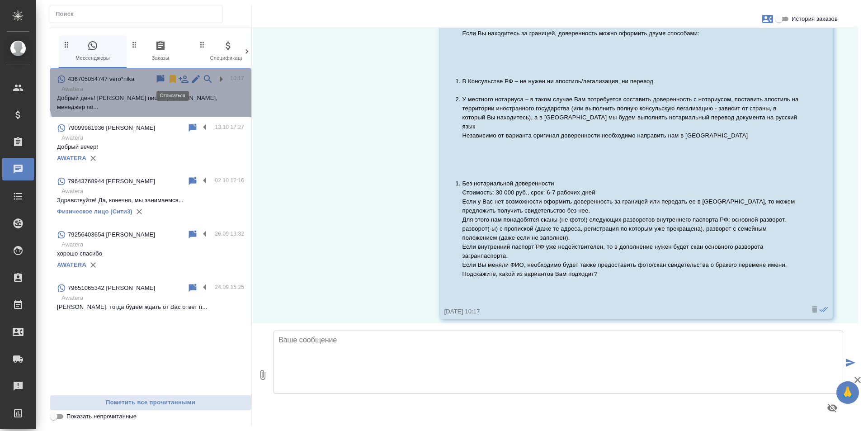 This screenshot has height=431, width=868. I want to click on span: Показать непрочитанные, so click(102, 416).